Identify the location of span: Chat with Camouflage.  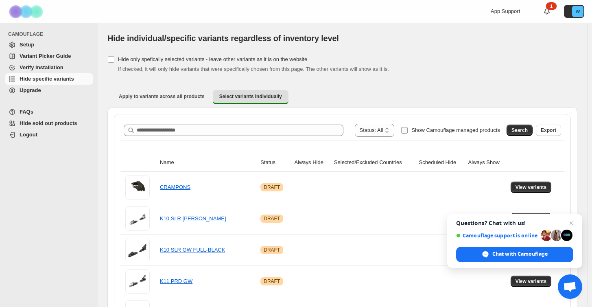
(520, 254).